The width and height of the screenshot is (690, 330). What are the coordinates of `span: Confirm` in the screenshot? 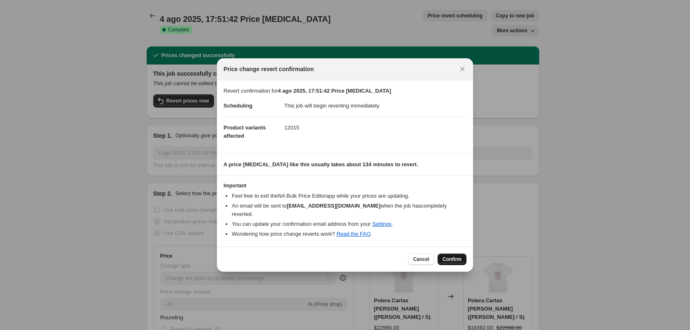 It's located at (452, 259).